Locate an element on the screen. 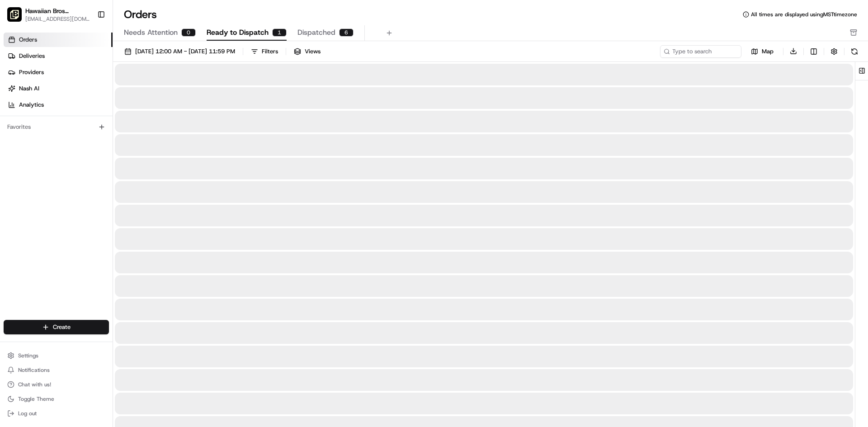 The width and height of the screenshot is (868, 427). span: Notifications is located at coordinates (34, 370).